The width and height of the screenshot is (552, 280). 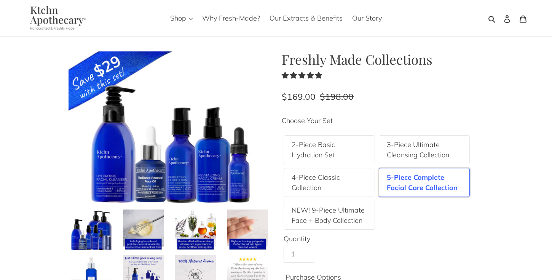 What do you see at coordinates (303, 75) in the screenshot?
I see `span: 4.83 stars` at bounding box center [303, 75].